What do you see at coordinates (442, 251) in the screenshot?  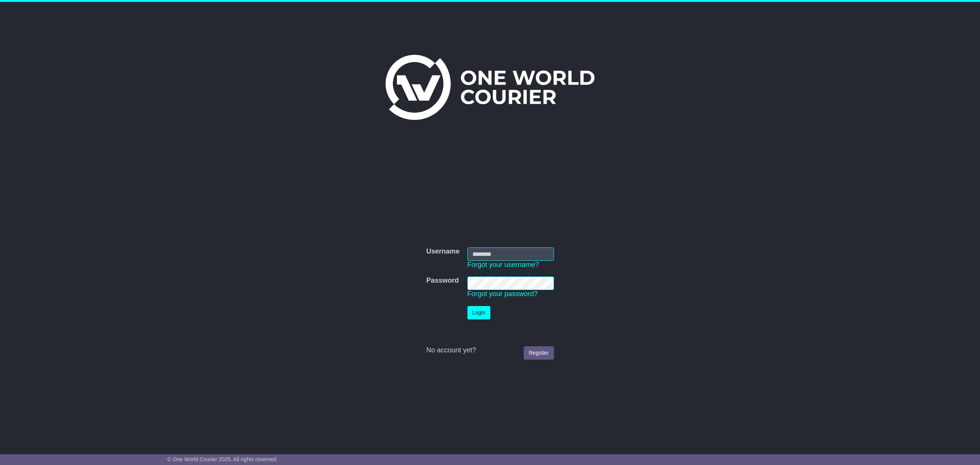 I see `label: Username` at bounding box center [442, 251].